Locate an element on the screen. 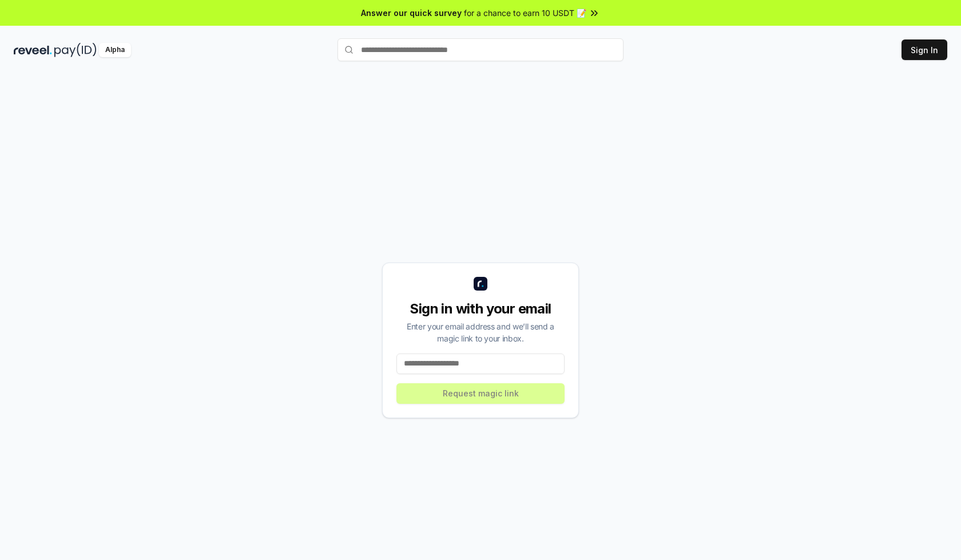 The width and height of the screenshot is (961, 560). img: pay_id is located at coordinates (75, 50).